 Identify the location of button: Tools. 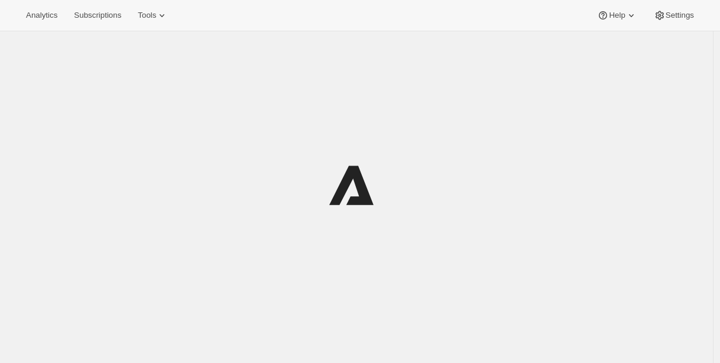
(153, 15).